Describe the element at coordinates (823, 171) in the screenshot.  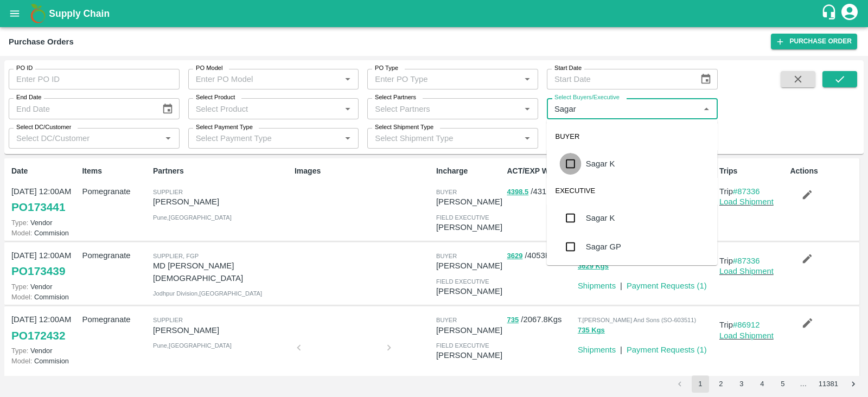
I see `p: Actions` at that location.